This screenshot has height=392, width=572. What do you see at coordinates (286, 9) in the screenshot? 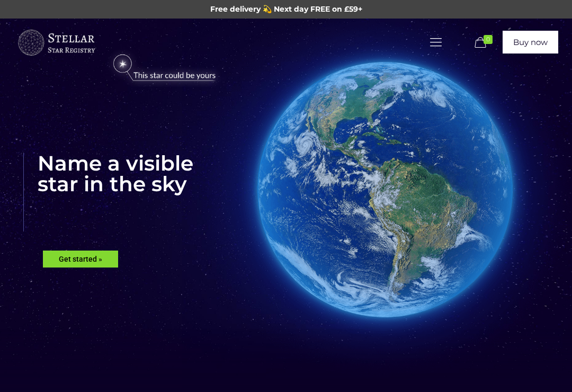
I see `span: Free delivery 💫 Next day FREE on £59+` at bounding box center [286, 9].